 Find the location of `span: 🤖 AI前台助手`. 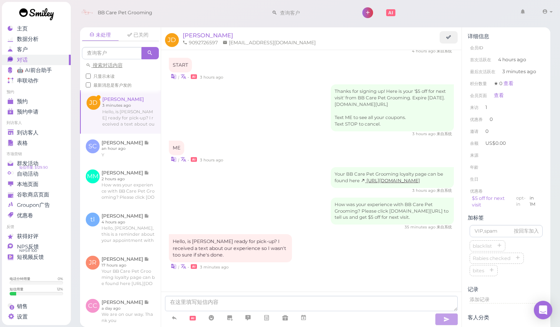

span: 🤖 AI前台助手 is located at coordinates (34, 70).